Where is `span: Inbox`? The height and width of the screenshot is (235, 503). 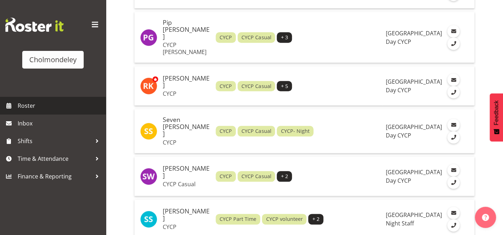
span: Inbox is located at coordinates (60, 123).